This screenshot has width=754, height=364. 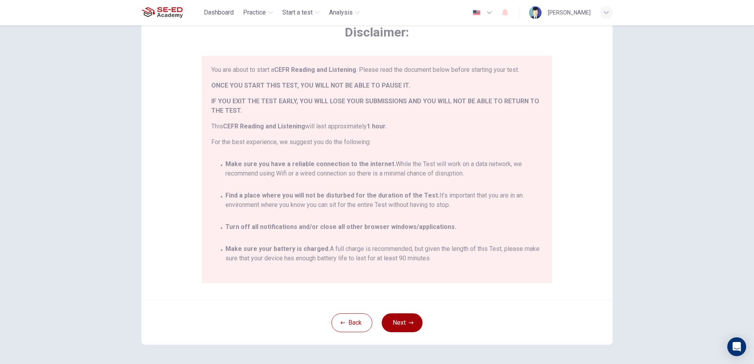 What do you see at coordinates (377, 142) in the screenshot?
I see `span: For the best experience, we suggest you do the following:` at bounding box center [377, 142].